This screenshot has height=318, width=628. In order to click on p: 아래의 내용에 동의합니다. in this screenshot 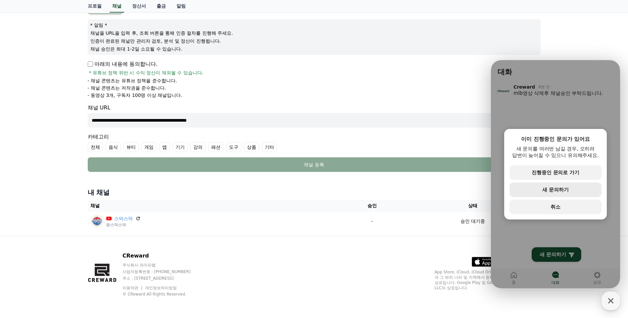, I will do `click(122, 64)`.